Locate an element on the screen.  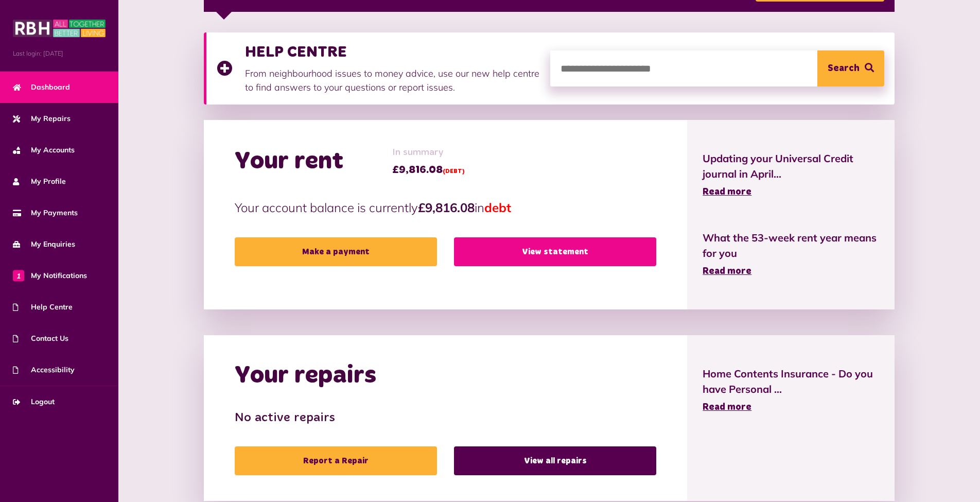
span: My Notifications is located at coordinates (50, 275).